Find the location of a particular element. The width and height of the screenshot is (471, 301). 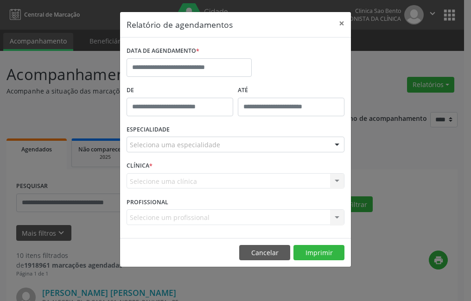

h5: Relatório de agendamentos is located at coordinates (179, 25).